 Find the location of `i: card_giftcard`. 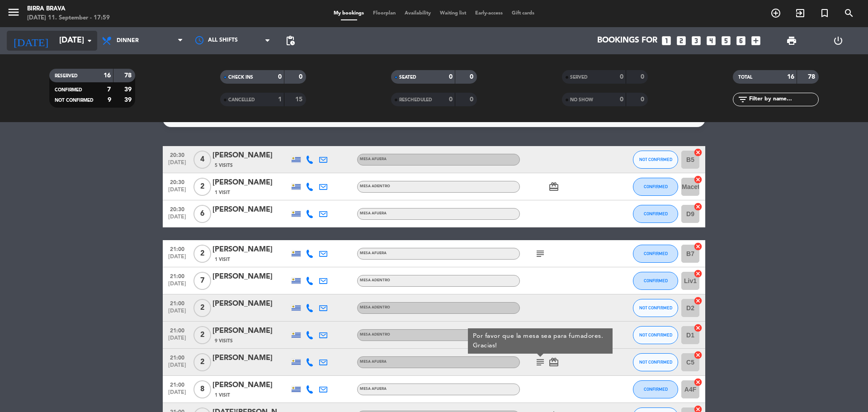

i: card_giftcard is located at coordinates (554, 362).